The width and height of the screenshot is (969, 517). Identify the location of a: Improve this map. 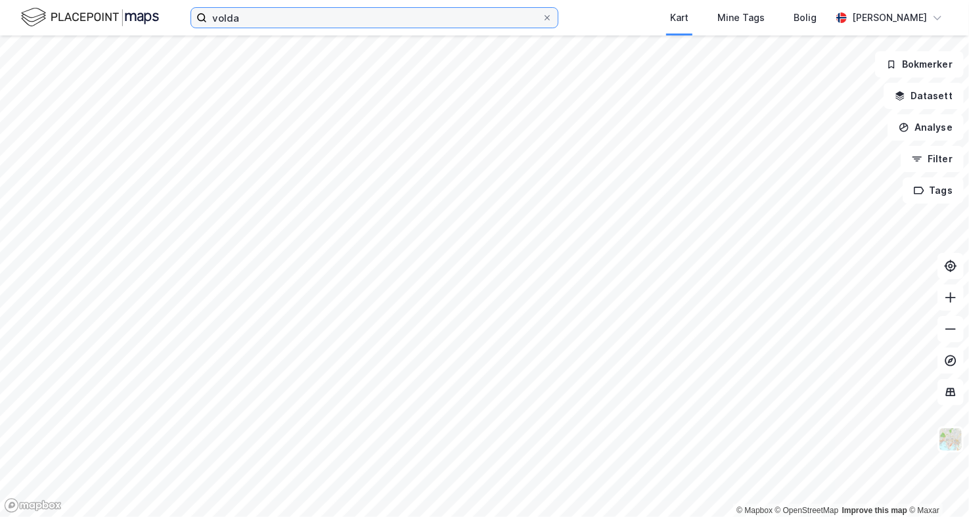
(874, 510).